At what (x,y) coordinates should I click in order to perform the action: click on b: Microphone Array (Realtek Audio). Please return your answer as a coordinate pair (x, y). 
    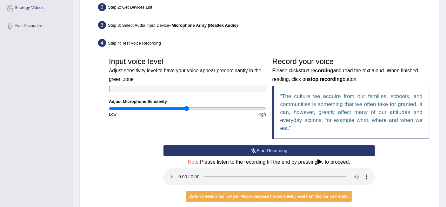
    Looking at the image, I should click on (205, 25).